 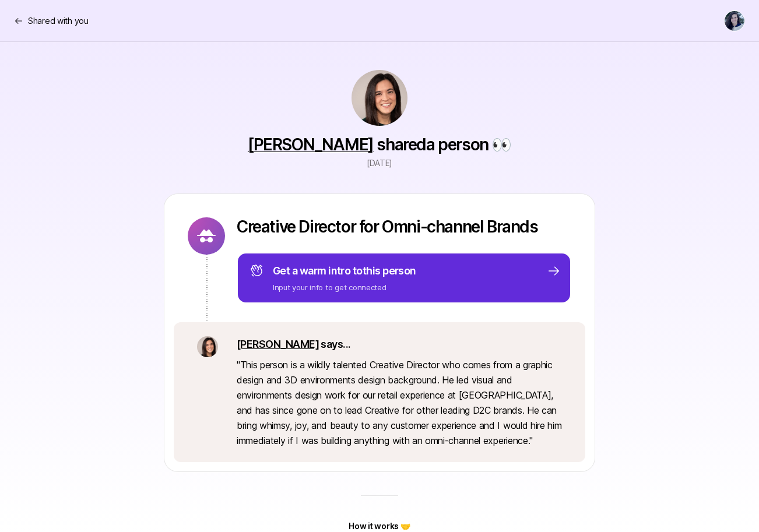 I want to click on span: to this person, so click(x=384, y=270).